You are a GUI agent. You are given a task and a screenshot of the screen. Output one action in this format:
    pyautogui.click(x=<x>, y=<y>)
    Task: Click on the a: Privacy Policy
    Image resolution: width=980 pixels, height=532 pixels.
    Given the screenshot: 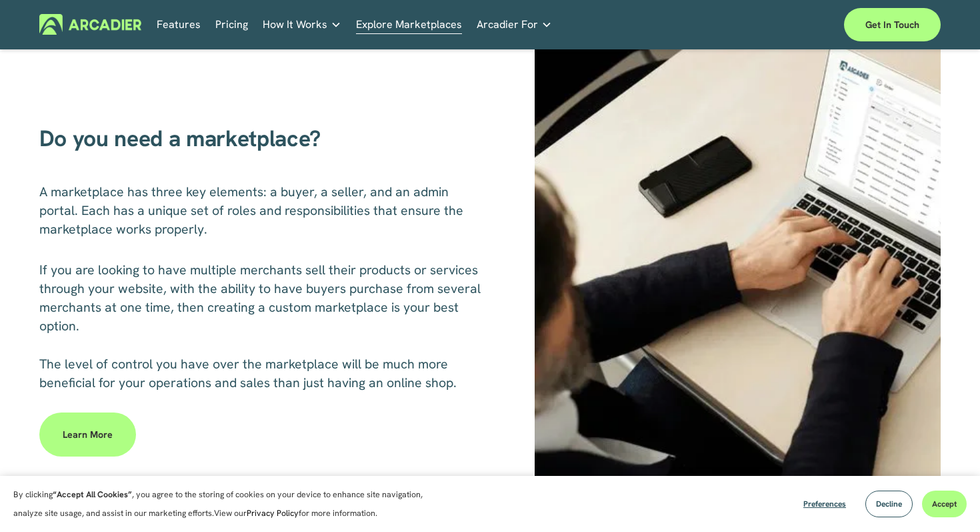 What is the action you would take?
    pyautogui.click(x=273, y=513)
    